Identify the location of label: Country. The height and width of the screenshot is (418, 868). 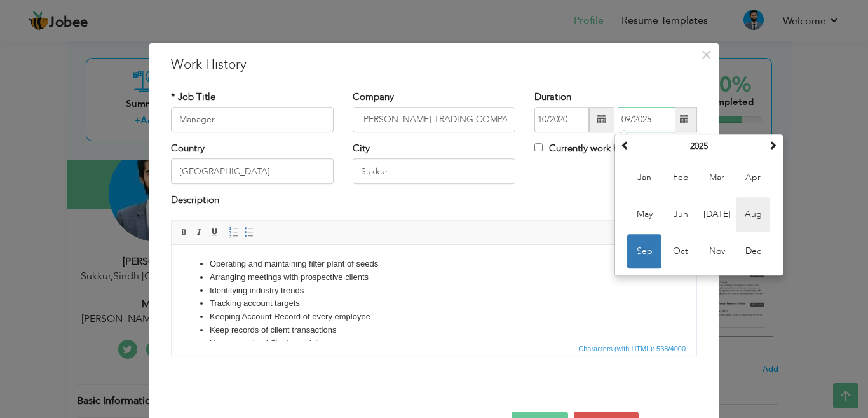
(187, 148).